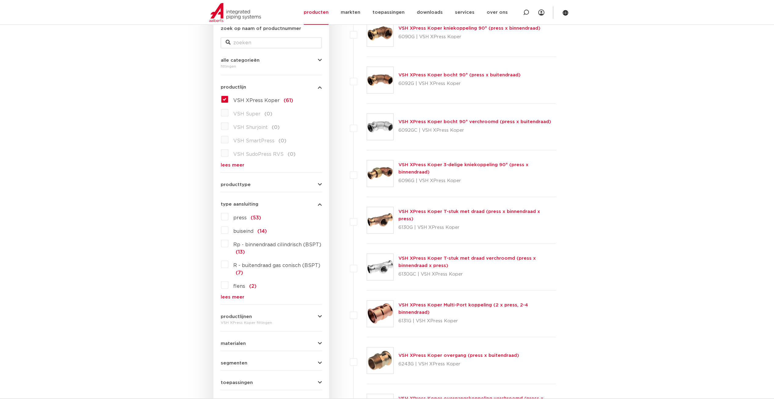 This screenshot has width=774, height=399. What do you see at coordinates (271, 184) in the screenshot?
I see `button: producttype` at bounding box center [271, 184].